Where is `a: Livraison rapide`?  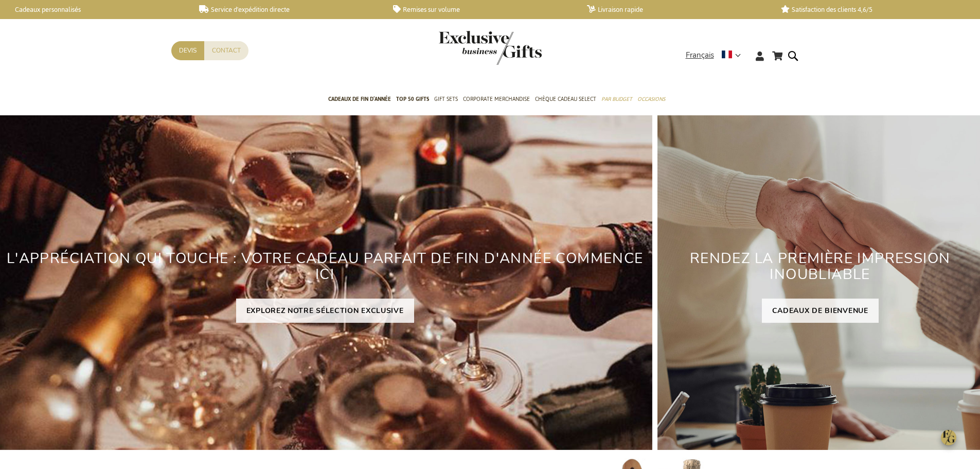
a: Livraison rapide is located at coordinates (675, 9).